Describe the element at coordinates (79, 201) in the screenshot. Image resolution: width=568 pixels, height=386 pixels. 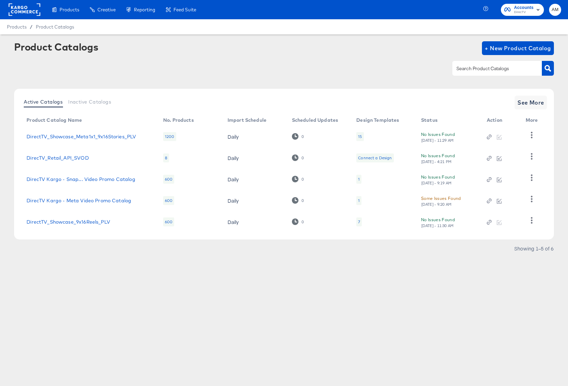
I see `a: DirecTV Kargo - Meta Video Promo Catalog` at that location.